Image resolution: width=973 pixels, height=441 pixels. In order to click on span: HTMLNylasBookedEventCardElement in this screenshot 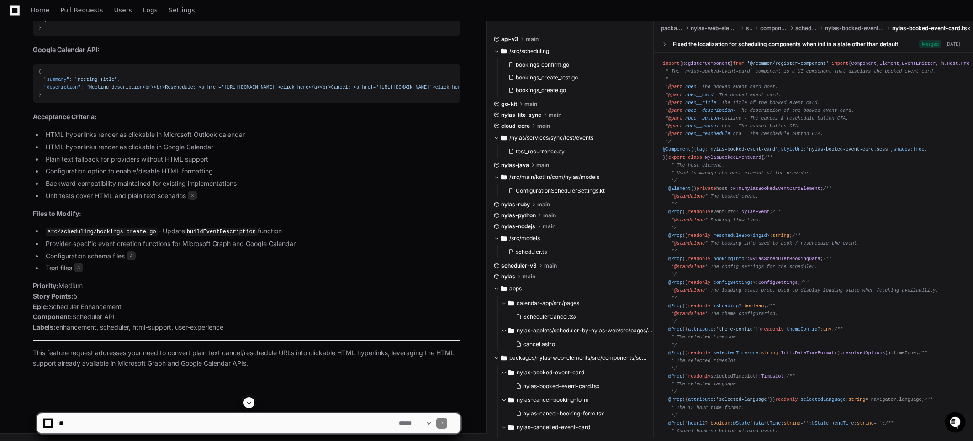, I will do `click(777, 189)`.